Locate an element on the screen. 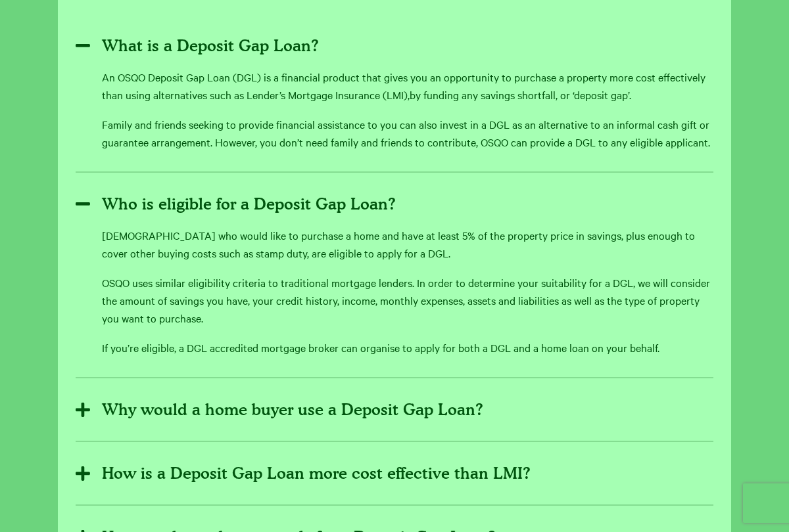  p: Family and friends seeking to provide financial assistance to you can also invest in a DGL as an ... is located at coordinates (408, 134).